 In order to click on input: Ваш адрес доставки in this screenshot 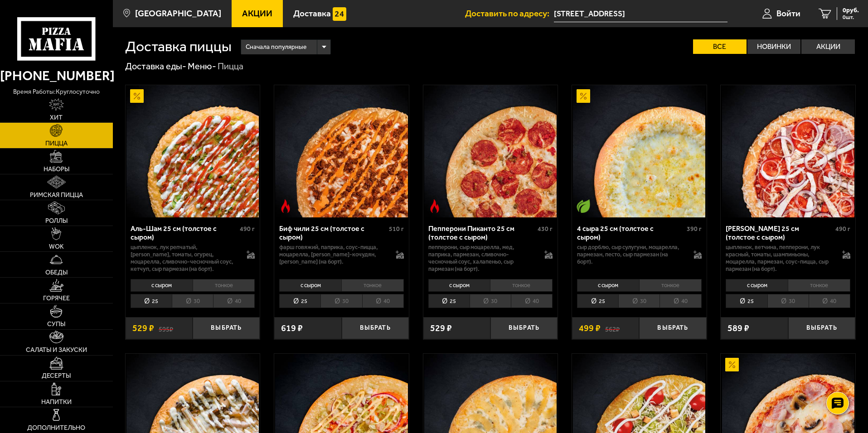, I will do `click(640, 14)`.